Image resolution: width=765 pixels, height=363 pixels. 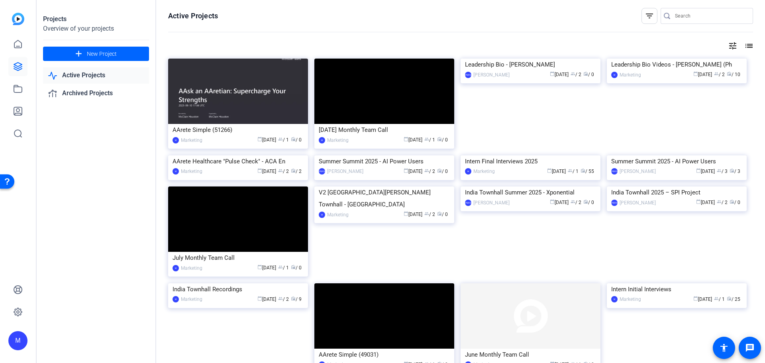 What do you see at coordinates (96, 75) in the screenshot?
I see `a: Active Projects` at bounding box center [96, 75].